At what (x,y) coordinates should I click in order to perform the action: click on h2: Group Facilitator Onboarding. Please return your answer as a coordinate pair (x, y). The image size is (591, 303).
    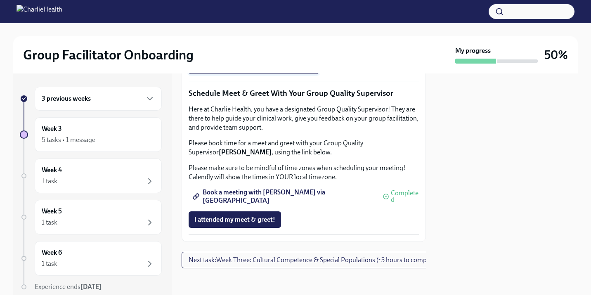
    Looking at the image, I should click on (108, 55).